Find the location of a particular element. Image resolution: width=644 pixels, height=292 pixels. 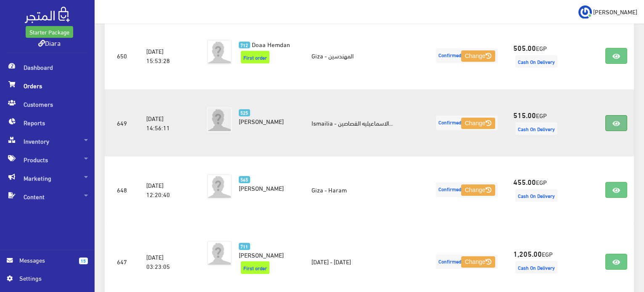

strong: 515.00 is located at coordinates (525, 115).